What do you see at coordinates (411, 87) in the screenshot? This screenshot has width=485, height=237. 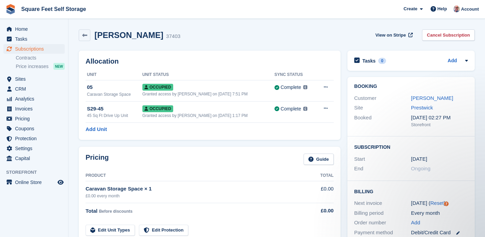 I see `h2: Booking` at bounding box center [411, 87].